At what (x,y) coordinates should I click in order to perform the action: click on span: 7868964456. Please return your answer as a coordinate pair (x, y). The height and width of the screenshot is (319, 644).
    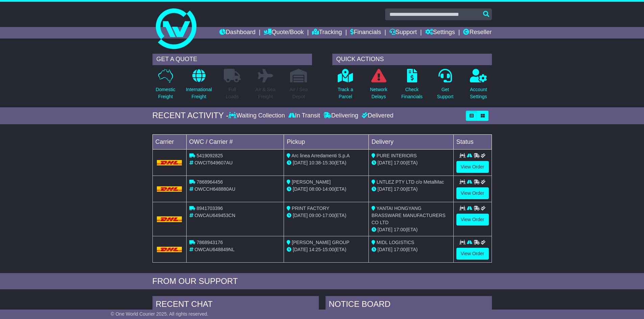
    Looking at the image, I should click on (210, 182).